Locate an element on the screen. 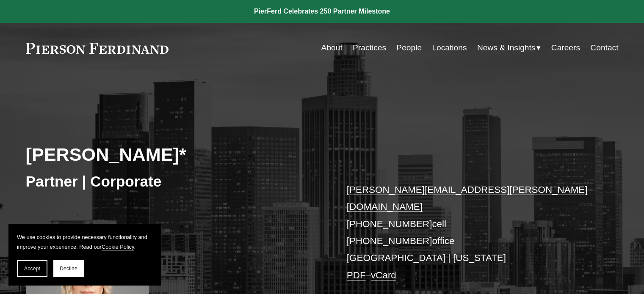 The width and height of the screenshot is (644, 294). span: News & Insights is located at coordinates (507, 48).